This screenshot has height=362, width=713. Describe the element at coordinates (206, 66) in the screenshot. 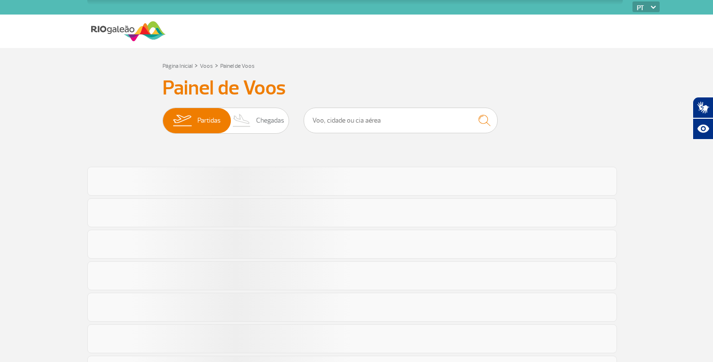

I see `a: Voos` at that location.